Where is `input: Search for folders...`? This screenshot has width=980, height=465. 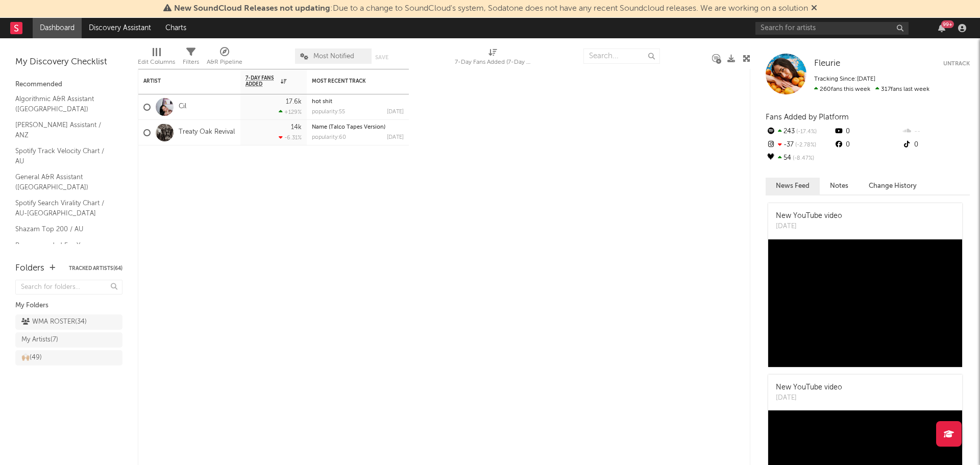 input: Search for folders... is located at coordinates (69, 287).